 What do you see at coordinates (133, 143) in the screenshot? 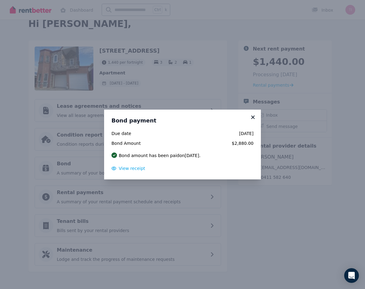
I see `span: Bond Amount` at bounding box center [133, 143].